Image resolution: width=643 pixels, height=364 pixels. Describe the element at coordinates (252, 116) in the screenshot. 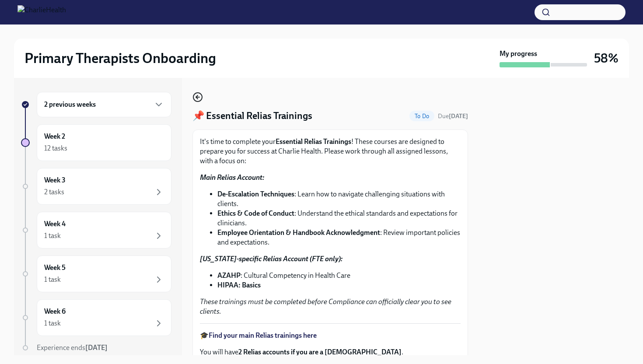

I see `h4: 📌 Essential Relias Trainings` at that location.